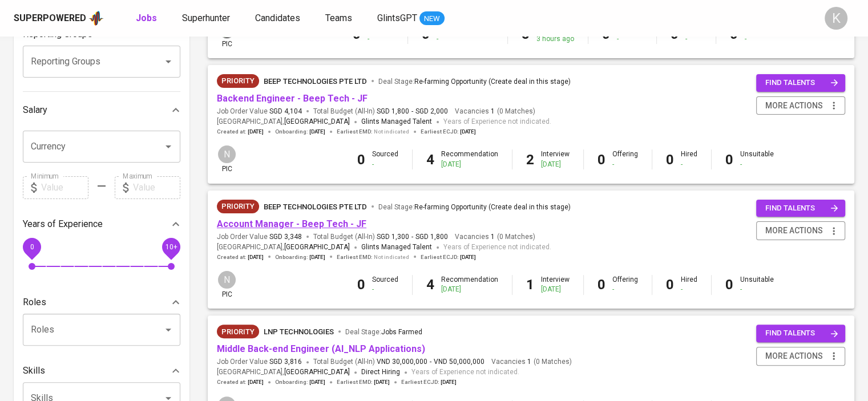 The width and height of the screenshot is (868, 401). I want to click on div: Offering, so click(625, 285).